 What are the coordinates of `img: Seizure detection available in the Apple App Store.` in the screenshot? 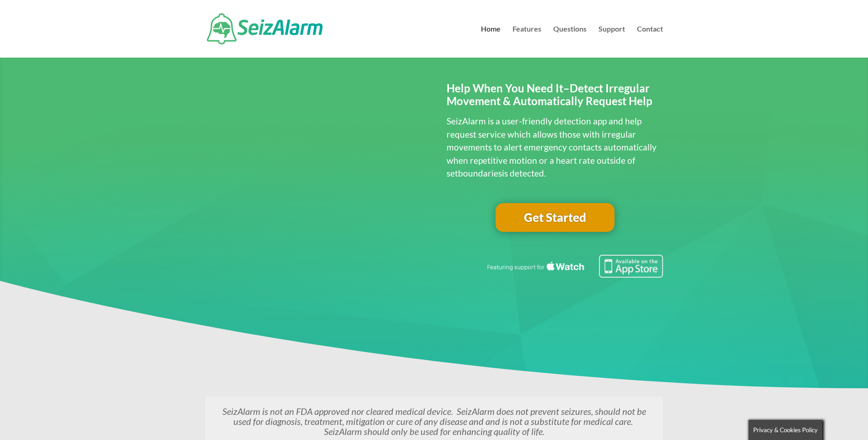 It's located at (574, 266).